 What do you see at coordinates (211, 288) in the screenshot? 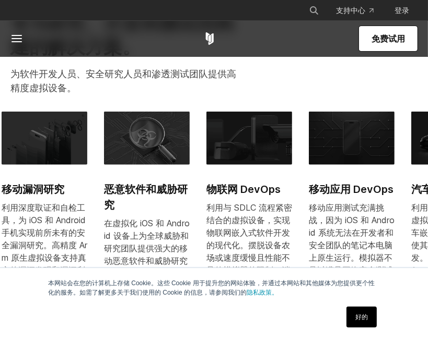
I see `font: 本网站会在您的计算机上存储 Cookie。这些 Cookie 用于提升您的网站体验，并通过本网站和其他媒体为您提供更个性化的服务。如需了解更多关于我们使用的 Cookie 的信息，请参阅我们的` at bounding box center [211, 288].